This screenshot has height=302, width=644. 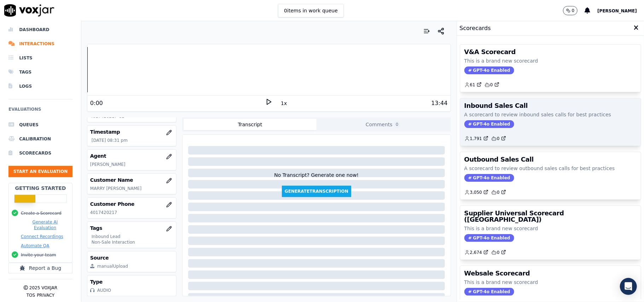 I want to click on li: Lists, so click(x=40, y=58).